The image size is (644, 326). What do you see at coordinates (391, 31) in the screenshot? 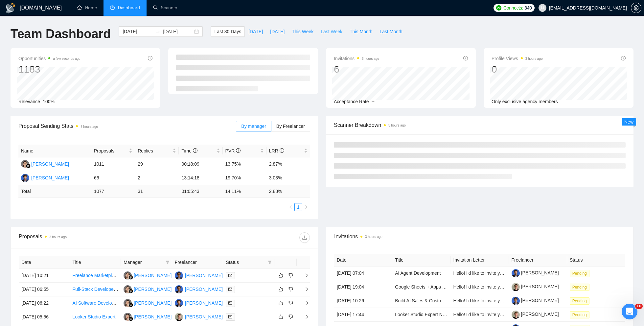
I see `button: Last Month` at bounding box center [391, 31].